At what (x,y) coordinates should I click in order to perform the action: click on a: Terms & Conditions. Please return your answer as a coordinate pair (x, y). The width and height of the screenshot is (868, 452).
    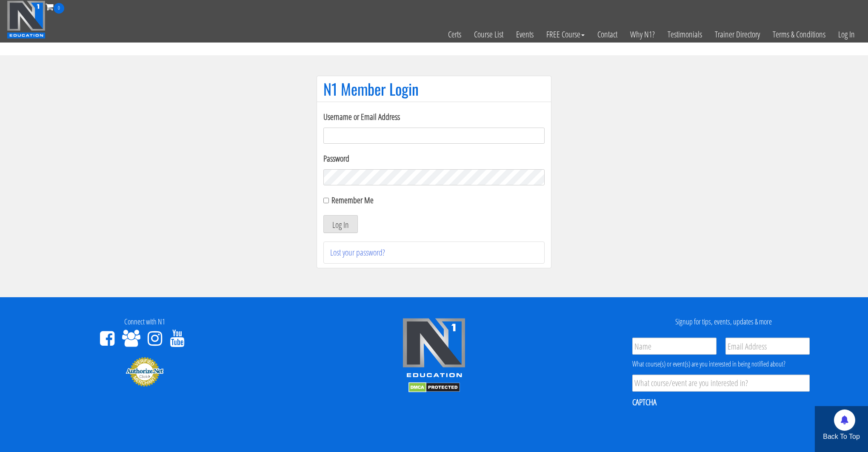
    Looking at the image, I should click on (799, 34).